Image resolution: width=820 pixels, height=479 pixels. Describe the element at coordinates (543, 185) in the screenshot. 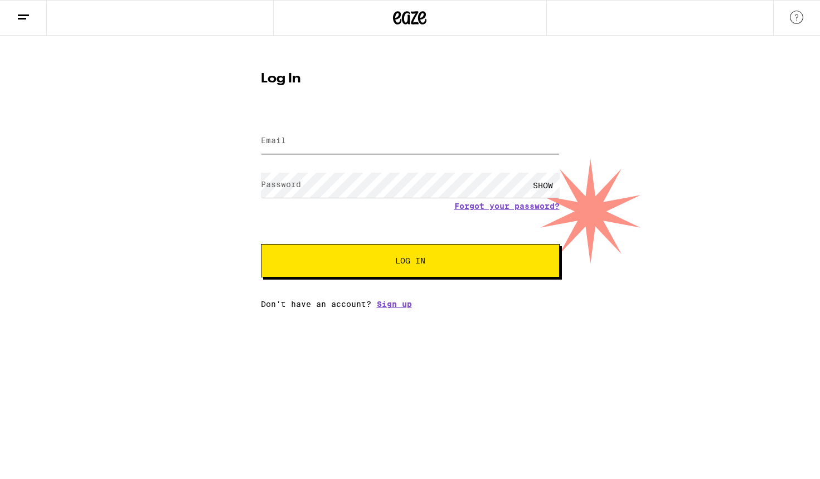

I see `div: SHOW` at that location.